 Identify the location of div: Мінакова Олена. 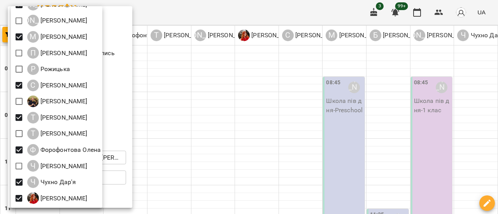
(57, 37).